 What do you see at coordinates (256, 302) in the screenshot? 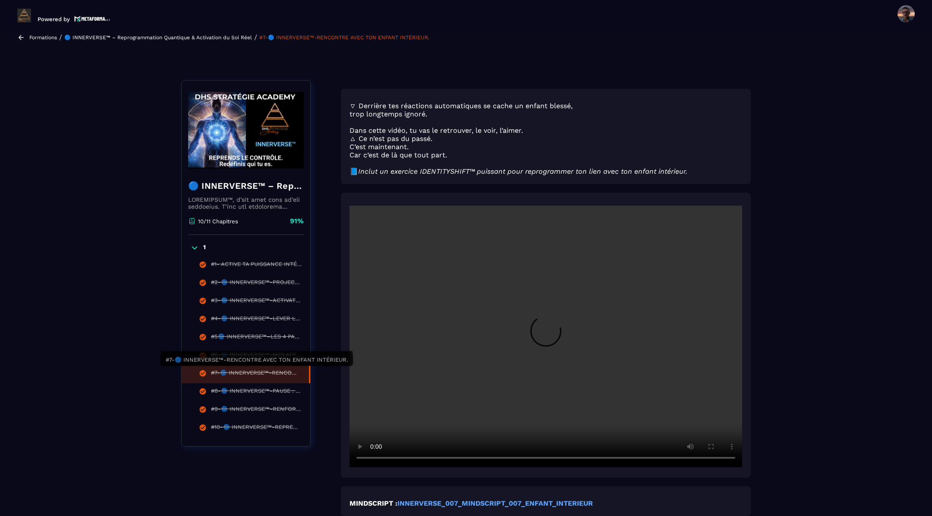
I see `div: #3-🔵 INNERVERSE™-ACTIVATION PUISSANTE` at bounding box center [256, 302].